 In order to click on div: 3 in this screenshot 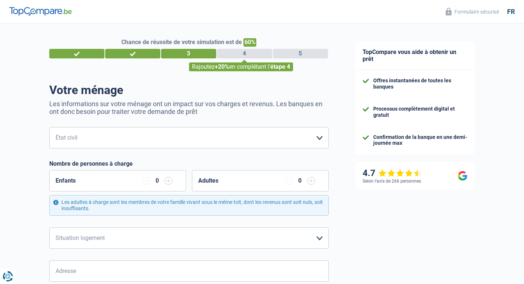, I will do `click(189, 54)`.